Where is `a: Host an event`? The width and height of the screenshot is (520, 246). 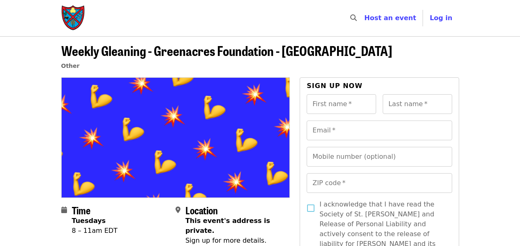 a: Host an event is located at coordinates (390, 18).